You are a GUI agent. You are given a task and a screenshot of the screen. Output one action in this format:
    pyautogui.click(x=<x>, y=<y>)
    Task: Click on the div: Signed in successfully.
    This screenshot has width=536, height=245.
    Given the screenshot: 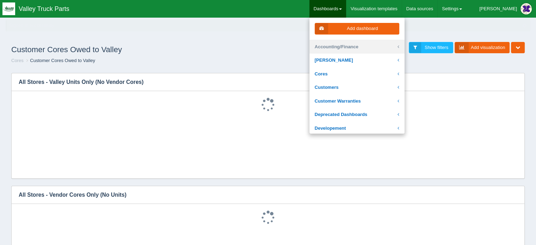 What is the action you would take?
    pyautogui.click(x=269, y=25)
    